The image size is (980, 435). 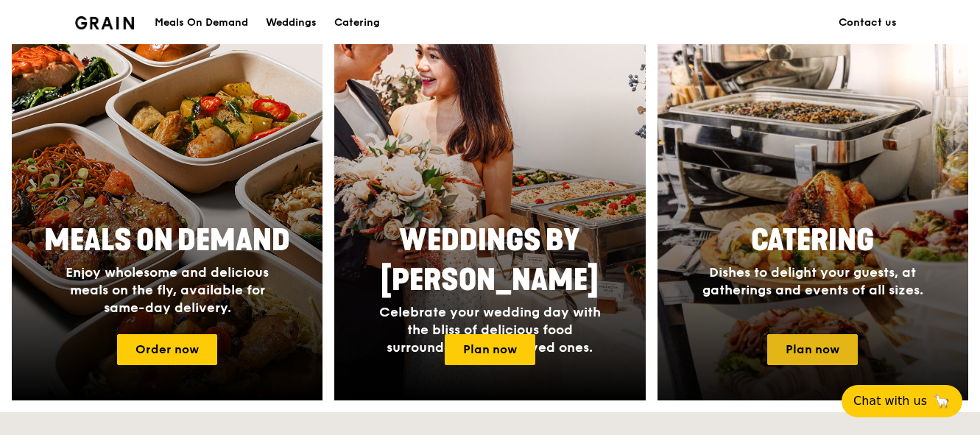 I want to click on div: Catering, so click(x=357, y=23).